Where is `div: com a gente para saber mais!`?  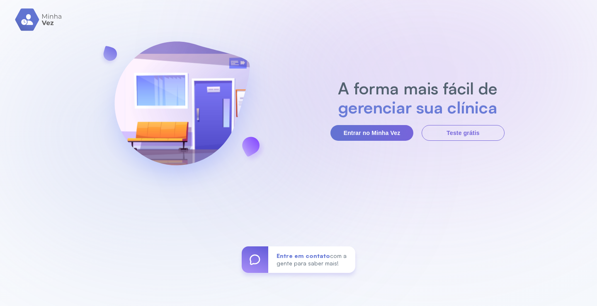
div: com a gente para saber mais! is located at coordinates (312, 260).